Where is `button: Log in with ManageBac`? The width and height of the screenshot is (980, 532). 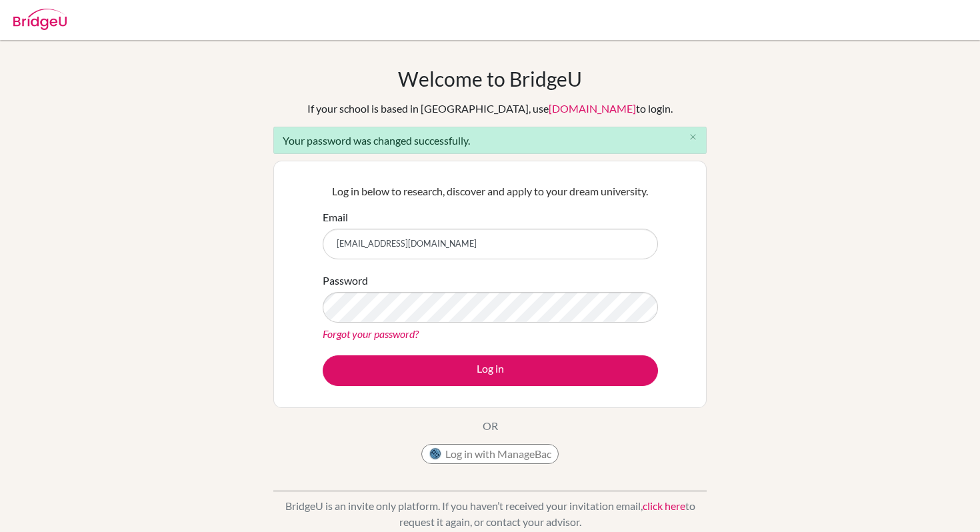 button: Log in with ManageBac is located at coordinates (490, 454).